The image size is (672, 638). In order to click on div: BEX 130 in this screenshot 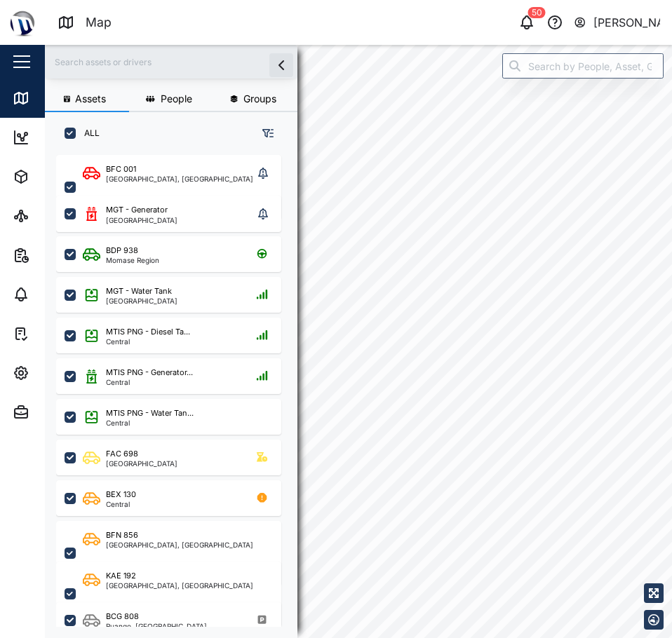, I will do `click(121, 494)`.